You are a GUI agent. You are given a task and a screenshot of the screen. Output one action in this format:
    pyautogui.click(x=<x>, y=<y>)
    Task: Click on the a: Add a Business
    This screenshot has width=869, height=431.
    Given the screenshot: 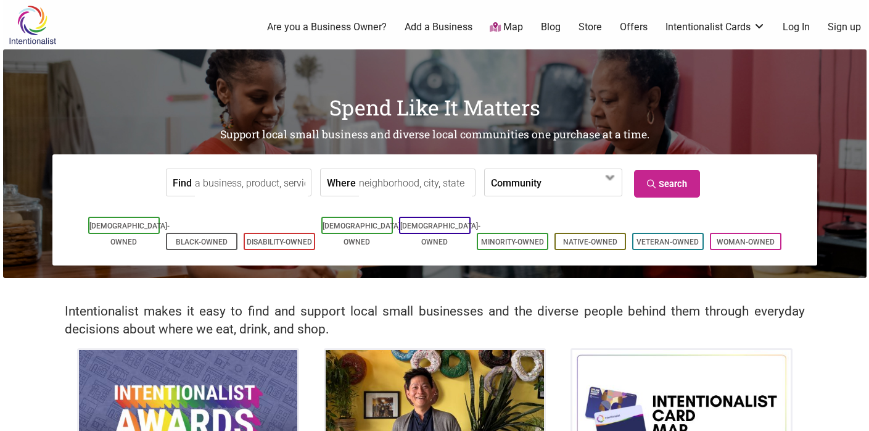 What is the action you would take?
    pyautogui.click(x=439, y=27)
    